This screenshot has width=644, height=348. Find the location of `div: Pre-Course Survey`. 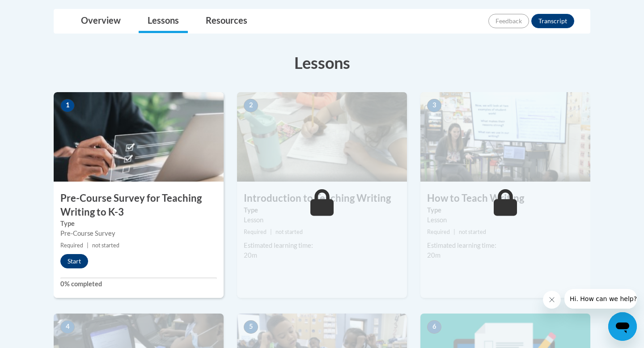

div: Pre-Course Survey is located at coordinates (138, 234).